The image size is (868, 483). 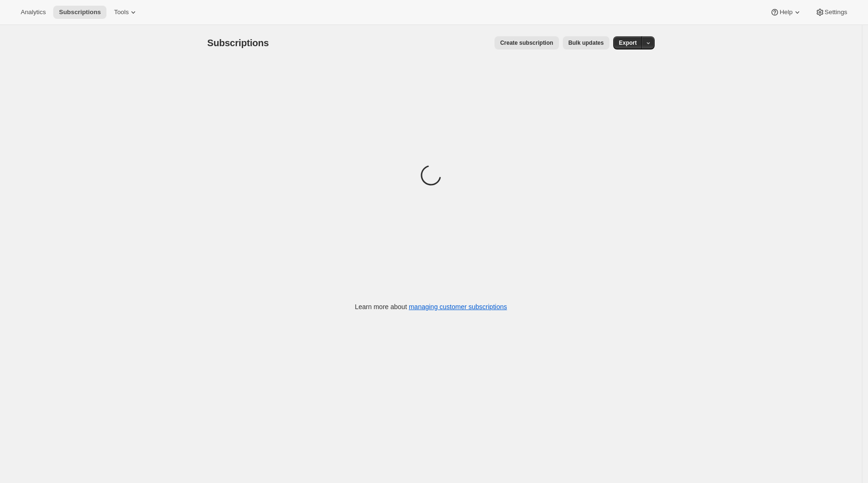 What do you see at coordinates (33, 12) in the screenshot?
I see `span: Analytics` at bounding box center [33, 12].